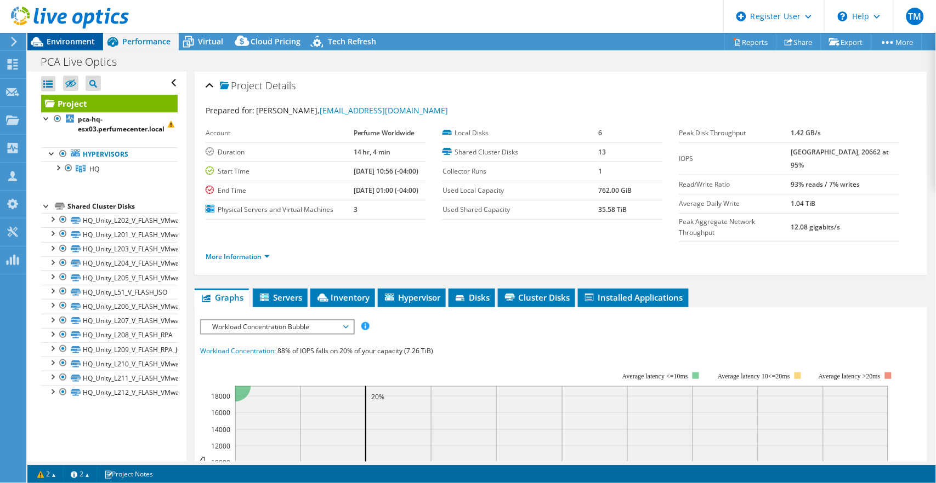 The height and width of the screenshot is (483, 936). Describe the element at coordinates (735, 133) in the screenshot. I see `label: Peak Disk Throughput` at that location.